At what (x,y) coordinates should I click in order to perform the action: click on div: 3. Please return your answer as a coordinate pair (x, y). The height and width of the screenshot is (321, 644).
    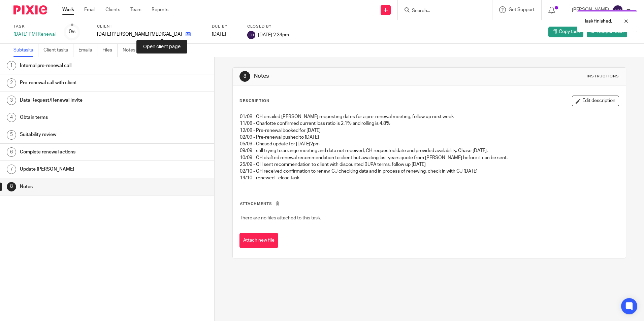
    Looking at the image, I should click on (11, 100).